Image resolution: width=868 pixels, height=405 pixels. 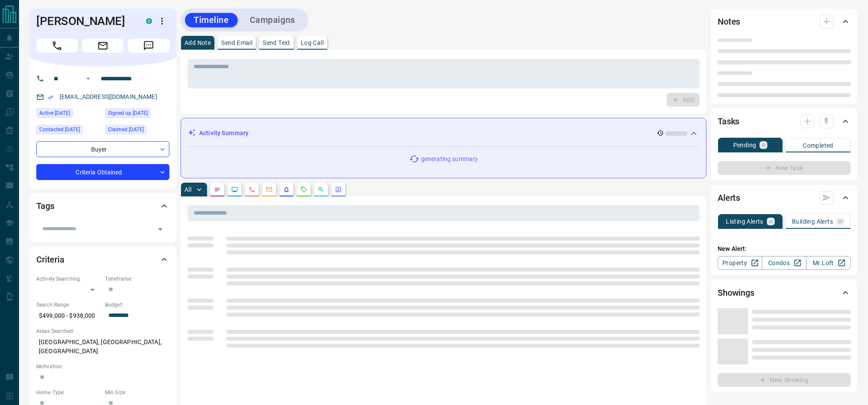 I want to click on a: Mr.Loft, so click(x=828, y=263).